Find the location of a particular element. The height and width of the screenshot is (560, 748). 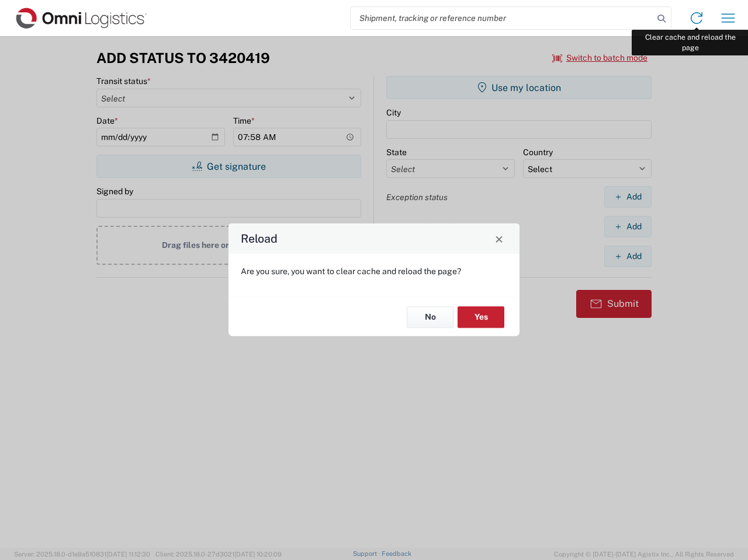

button: No is located at coordinates (430, 317).